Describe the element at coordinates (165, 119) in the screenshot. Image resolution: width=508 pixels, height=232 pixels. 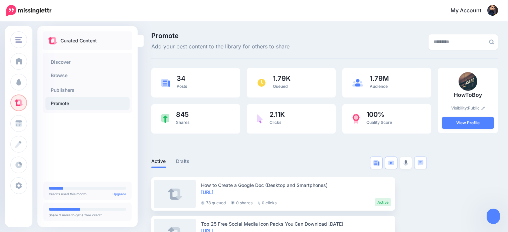
I see `img: share-green.png` at that location.